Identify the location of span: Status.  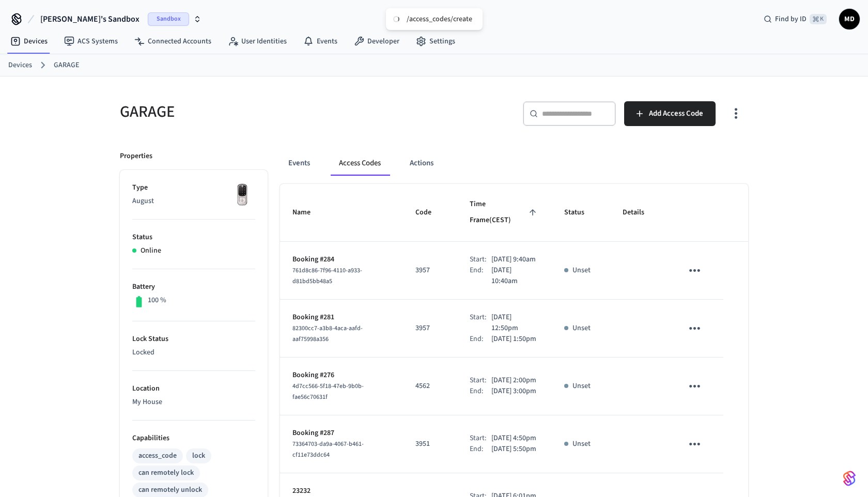
(581, 212).